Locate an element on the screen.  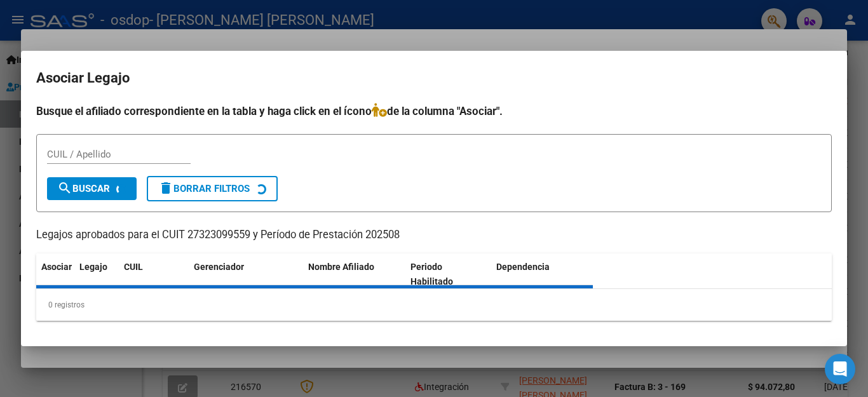
span: Legajo is located at coordinates (93, 267).